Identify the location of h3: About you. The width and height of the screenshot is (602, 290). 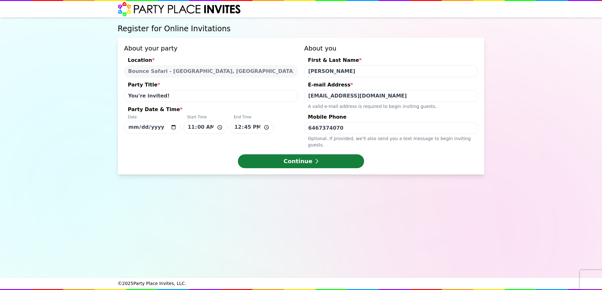
(391, 48).